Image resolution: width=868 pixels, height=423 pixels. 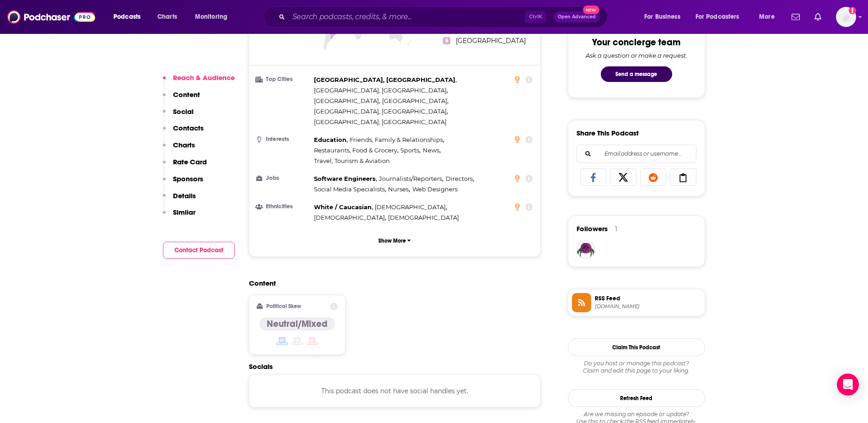 What do you see at coordinates (608, 133) in the screenshot?
I see `h3: Share This Podcast` at bounding box center [608, 133].